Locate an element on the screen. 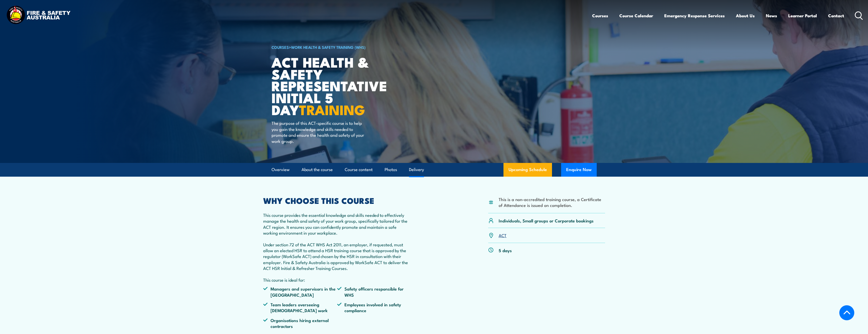 The height and width of the screenshot is (334, 868). h1: ACT Health & Safety Representative Initial 5 Day is located at coordinates (334, 85).